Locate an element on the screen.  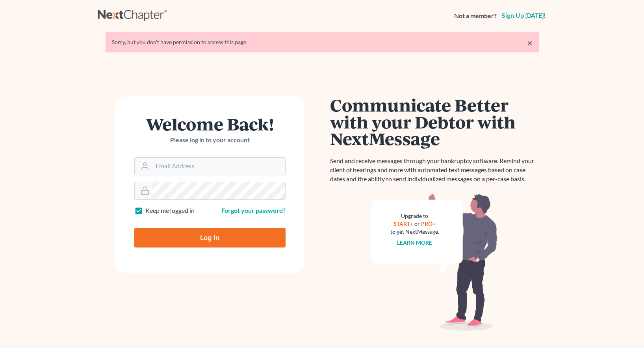
a: PRO+ is located at coordinates (428, 223).